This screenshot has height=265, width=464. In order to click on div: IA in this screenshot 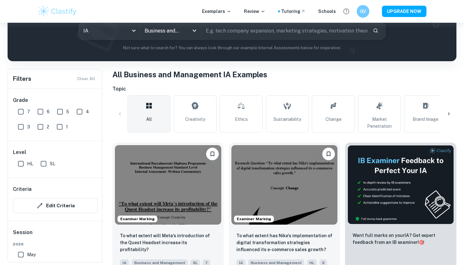, I will do `click(109, 31)`.